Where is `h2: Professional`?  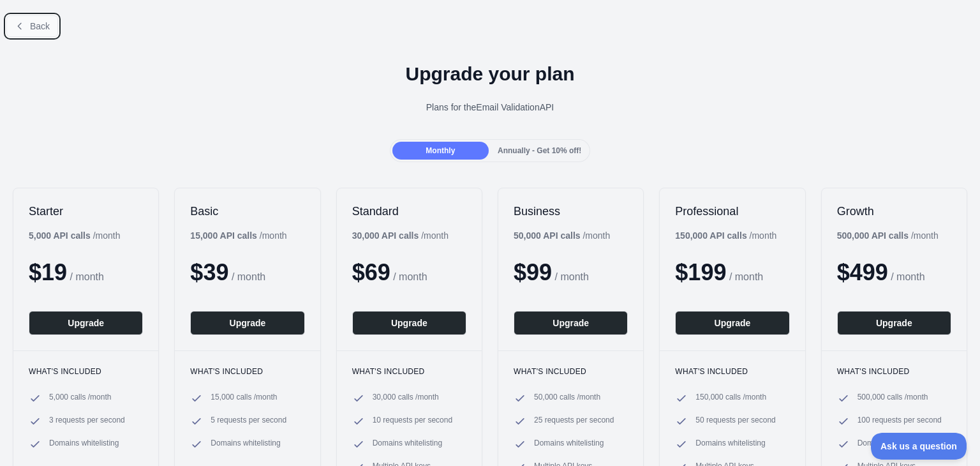 h2: Professional is located at coordinates (732, 212).